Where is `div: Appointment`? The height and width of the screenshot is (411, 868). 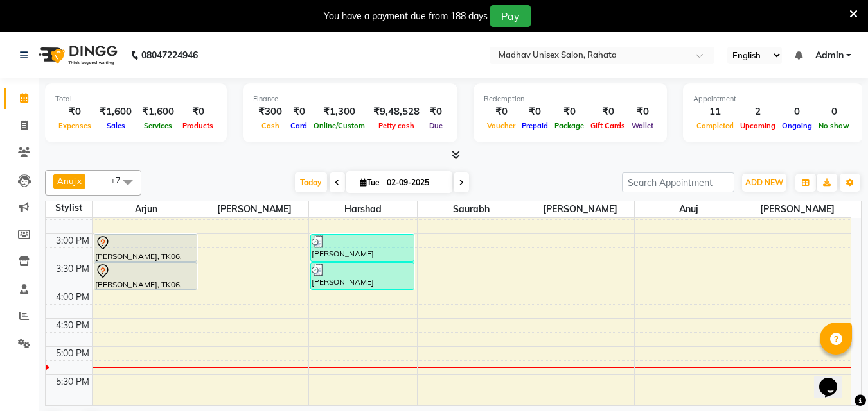 div: Appointment is located at coordinates (773, 99).